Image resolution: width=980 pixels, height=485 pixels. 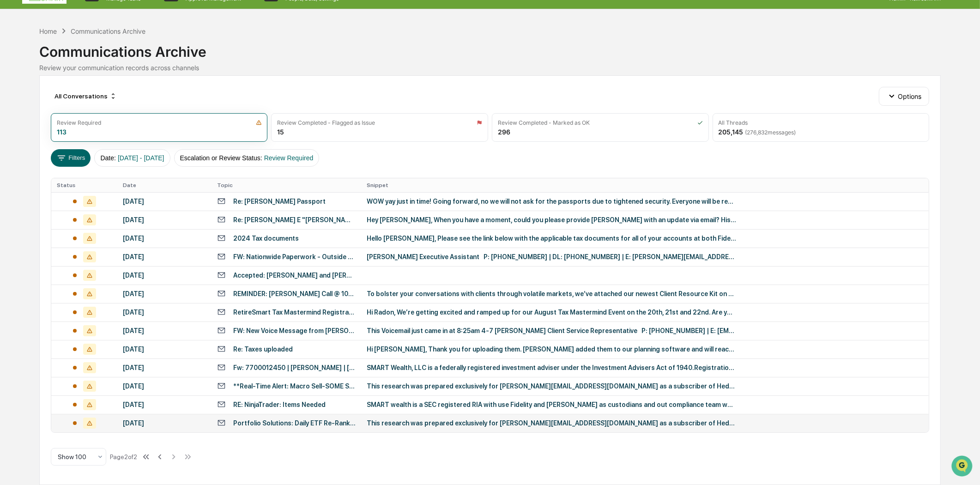 I want to click on div: Start new chat, so click(x=91, y=76).